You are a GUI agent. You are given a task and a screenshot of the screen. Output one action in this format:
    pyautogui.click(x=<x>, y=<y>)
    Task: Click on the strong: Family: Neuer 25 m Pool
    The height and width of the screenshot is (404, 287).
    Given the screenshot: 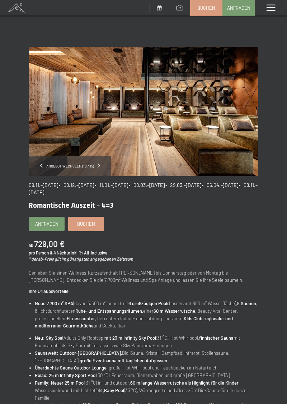 What is the action you would take?
    pyautogui.click(x=60, y=382)
    